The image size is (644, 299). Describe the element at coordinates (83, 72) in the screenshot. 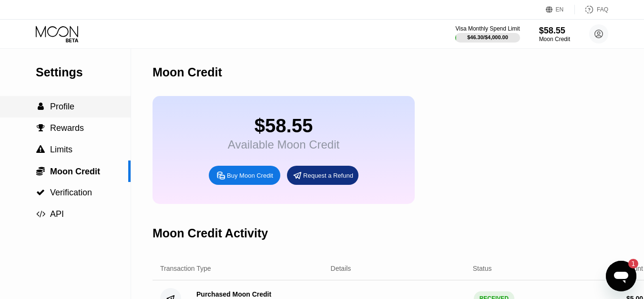

I see `div: Settings` at that location.